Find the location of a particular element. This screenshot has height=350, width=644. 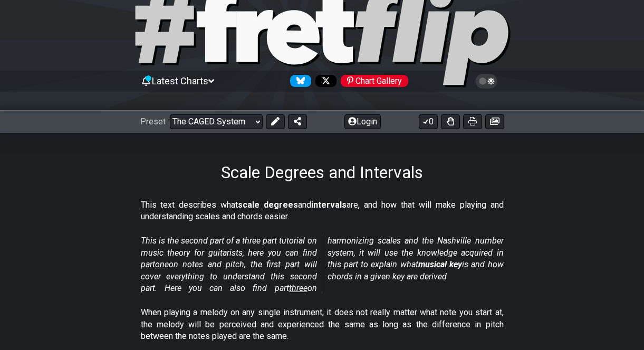

button: Create image is located at coordinates (495, 122).